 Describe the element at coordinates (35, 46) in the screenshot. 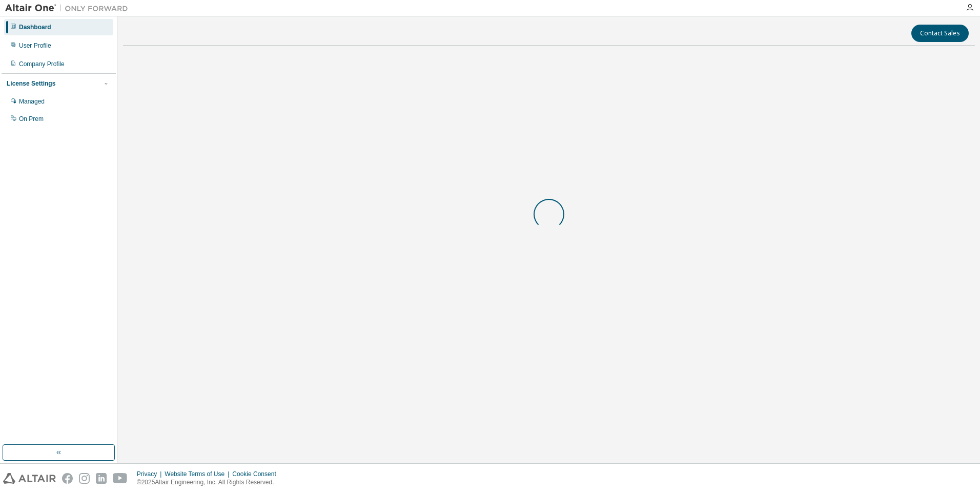

I see `div: User Profile` at that location.